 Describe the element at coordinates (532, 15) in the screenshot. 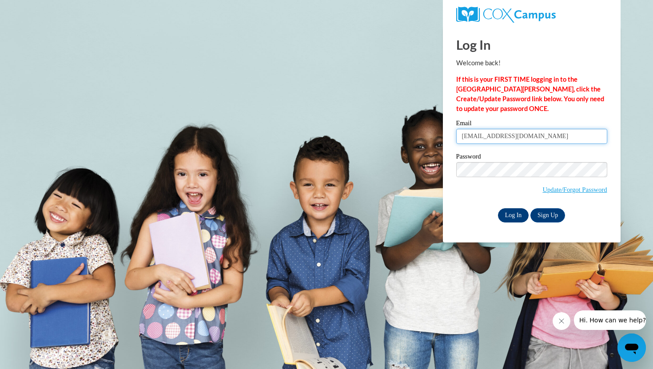

I see `a: COX Campus` at that location.